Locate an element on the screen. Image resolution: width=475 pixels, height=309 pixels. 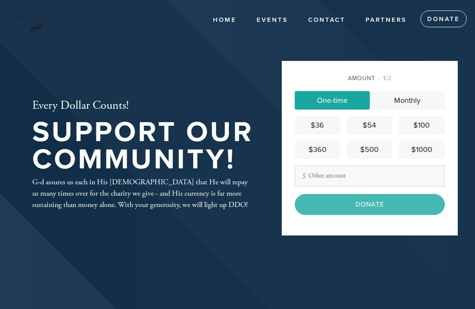
div: $54 is located at coordinates (370, 125).